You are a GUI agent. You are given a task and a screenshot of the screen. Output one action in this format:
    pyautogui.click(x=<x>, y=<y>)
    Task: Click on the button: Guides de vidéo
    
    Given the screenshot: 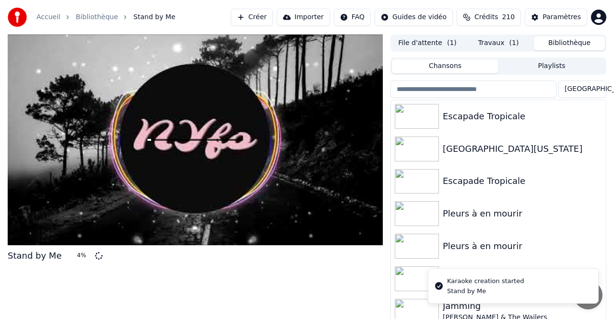 What is the action you would take?
    pyautogui.click(x=413, y=17)
    